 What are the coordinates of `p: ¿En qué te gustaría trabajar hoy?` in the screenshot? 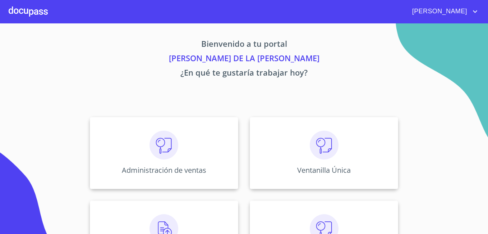 It's located at (244, 74).